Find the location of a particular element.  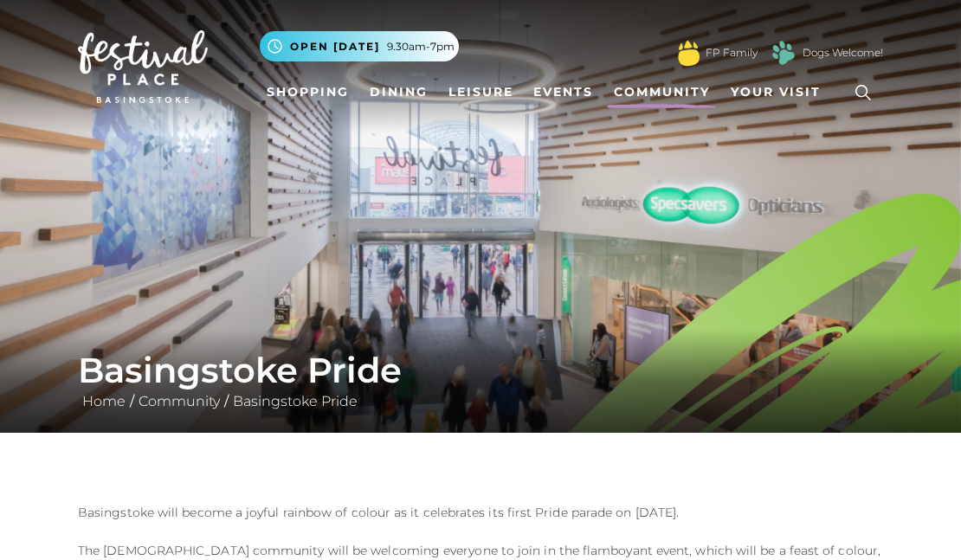

h1: Basingstoke Pride is located at coordinates (480, 370).